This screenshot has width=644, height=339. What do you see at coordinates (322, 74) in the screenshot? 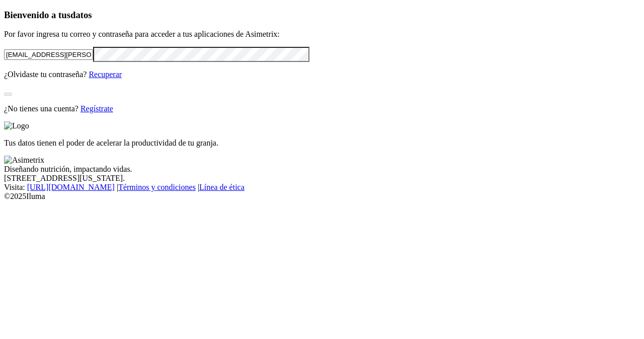
I see `p: ¿Olvidaste tu contraseña?` at bounding box center [322, 74].